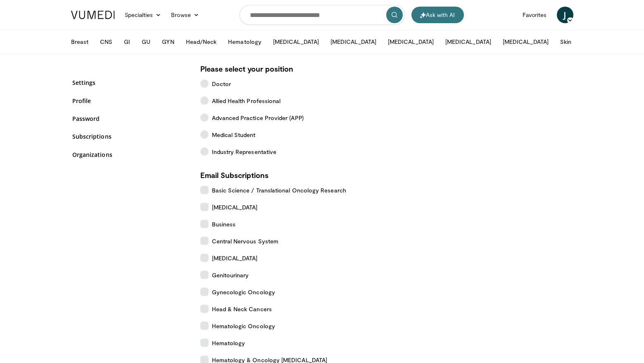 The height and width of the screenshot is (363, 644). I want to click on a: J, so click(565, 15).